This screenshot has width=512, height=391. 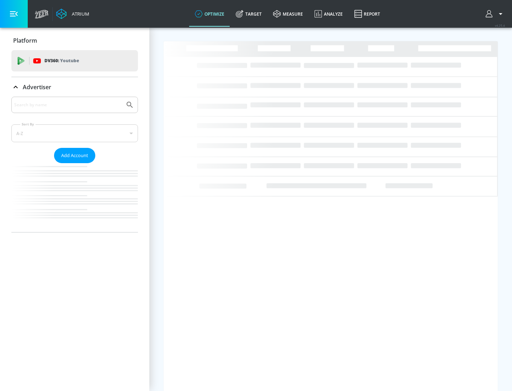 I want to click on p: Platform, so click(x=25, y=41).